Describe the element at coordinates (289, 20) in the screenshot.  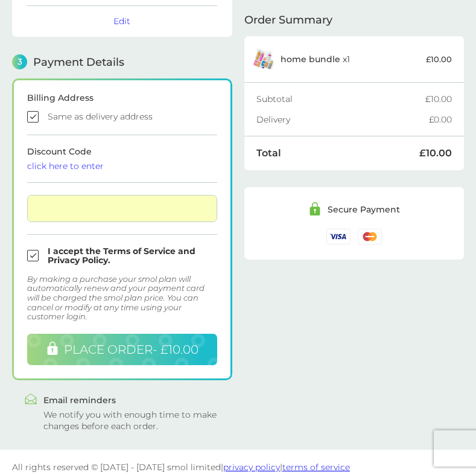
I see `span: Order Summary` at that location.